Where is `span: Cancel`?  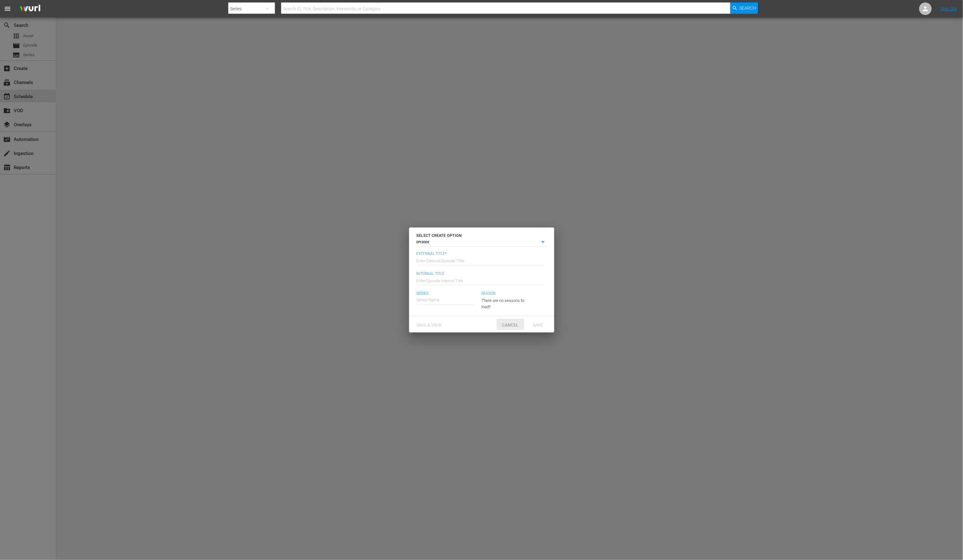 span: Cancel is located at coordinates (510, 325).